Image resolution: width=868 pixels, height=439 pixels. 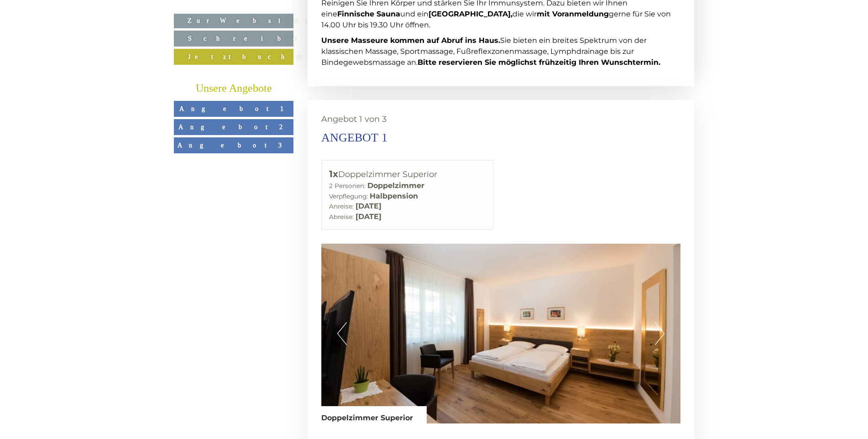 What do you see at coordinates (490, 51) in the screenshot?
I see `span: Sie bieten ein breites Spektrum von der klassischen Massage, Sportmassage, Fußreflexzonenmassage,...` at bounding box center [490, 51].